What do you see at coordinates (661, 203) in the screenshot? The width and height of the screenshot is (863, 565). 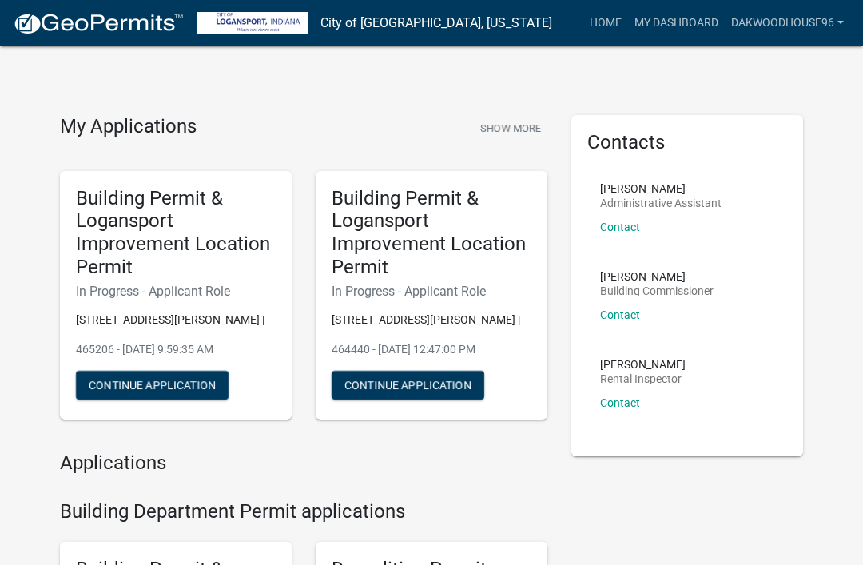 I see `p: Administrative Assistant` at bounding box center [661, 203].